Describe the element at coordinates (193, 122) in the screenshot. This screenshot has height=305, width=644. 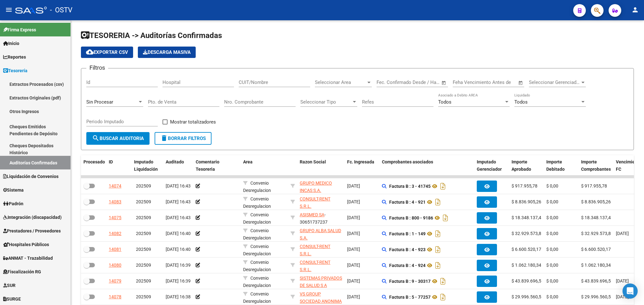
I see `span: Mostrar totalizadores` at that location.